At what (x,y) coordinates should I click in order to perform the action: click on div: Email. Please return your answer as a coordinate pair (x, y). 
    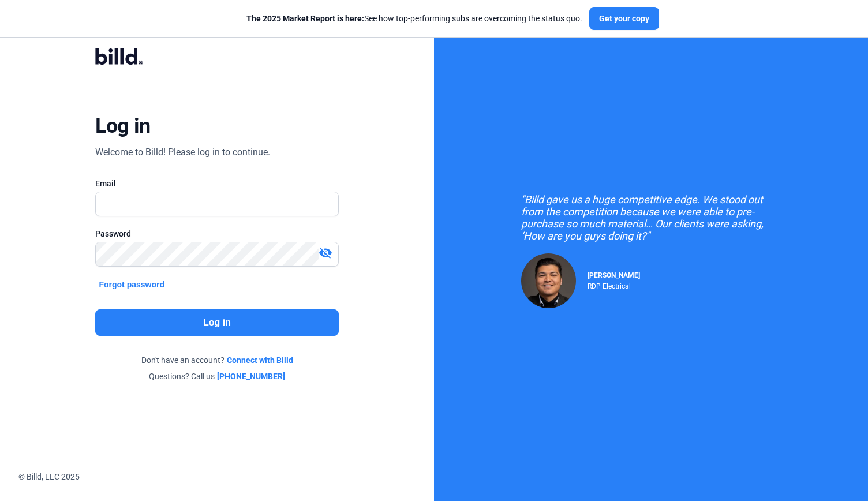
    Looking at the image, I should click on (217, 184).